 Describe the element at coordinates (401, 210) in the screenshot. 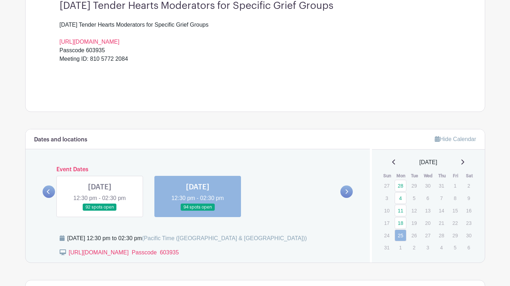

I see `a: 11` at that location.